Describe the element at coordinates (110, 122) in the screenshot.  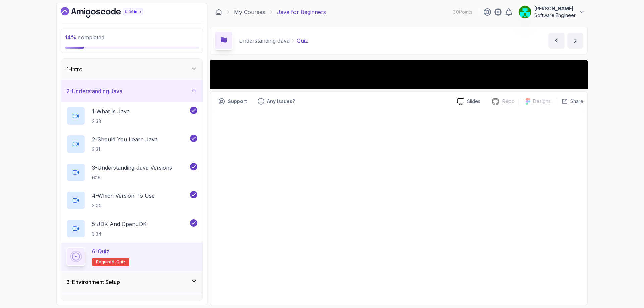
I see `p: 2:38` at that location.